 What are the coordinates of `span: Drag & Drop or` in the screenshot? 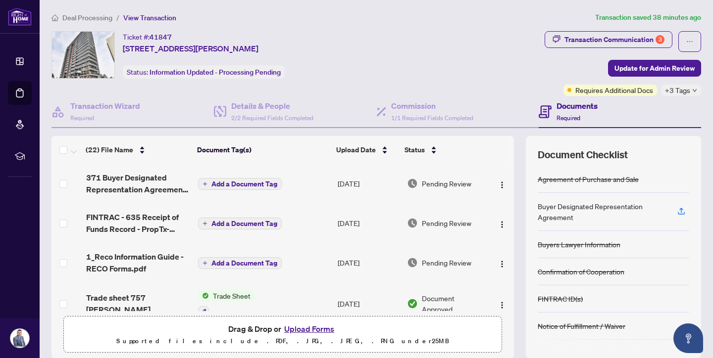 It's located at (283, 329).